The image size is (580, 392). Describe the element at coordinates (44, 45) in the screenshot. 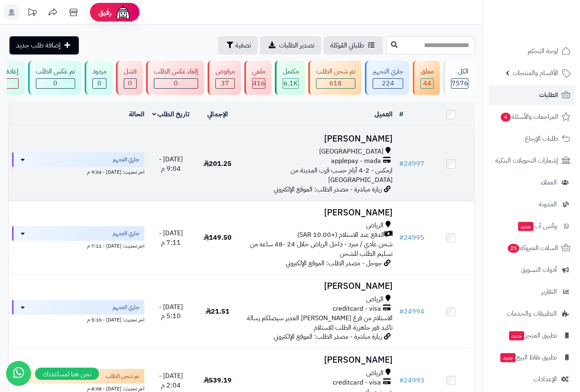

I see `a: إضافة طلب جديد` at that location.